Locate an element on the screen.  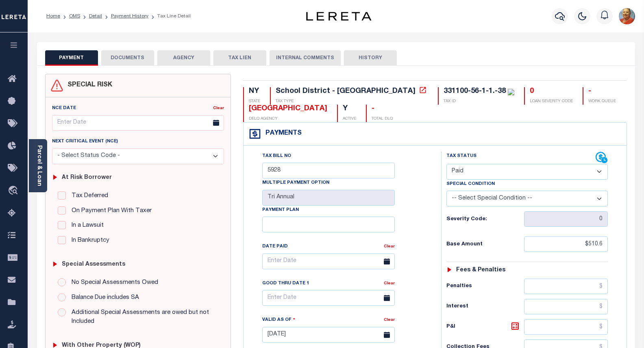
label: Next Critical Event (NCE) is located at coordinates (85, 142).